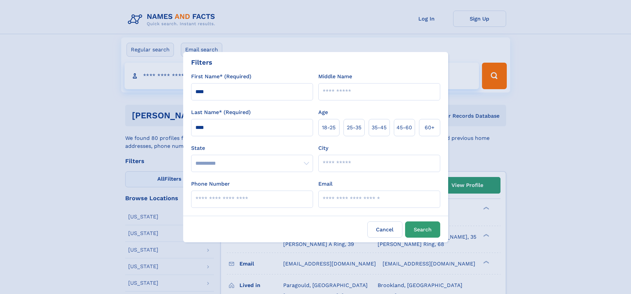 This screenshot has width=631, height=294. What do you see at coordinates (379, 128) in the screenshot?
I see `span: 35‑45` at bounding box center [379, 128].